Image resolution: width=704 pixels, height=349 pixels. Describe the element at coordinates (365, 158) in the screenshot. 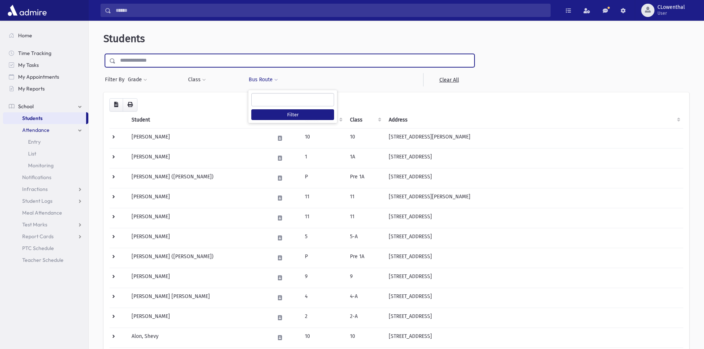

I see `td: 1A` at that location.